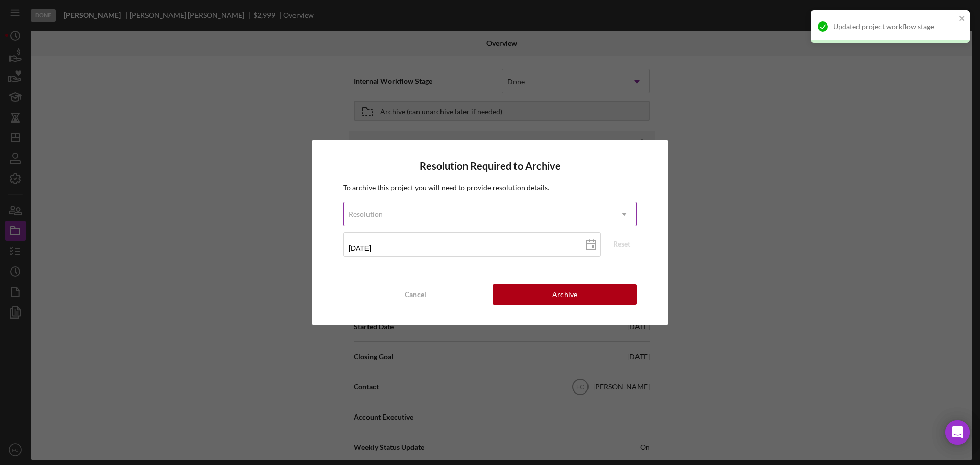  Describe the element at coordinates (490, 166) in the screenshot. I see `h4: Resolution Required to Archive` at that location.